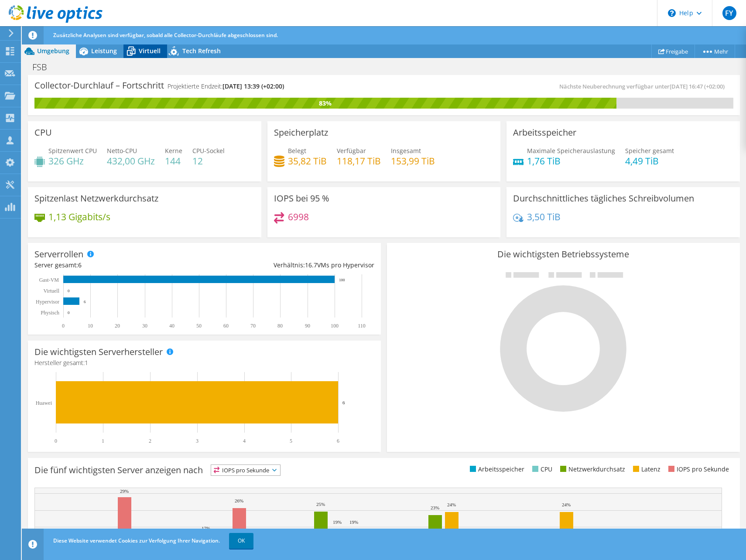 Image resolution: width=746 pixels, height=560 pixels. Describe the element at coordinates (245, 470) in the screenshot. I see `span: IOPS pro Sekunde` at that location.